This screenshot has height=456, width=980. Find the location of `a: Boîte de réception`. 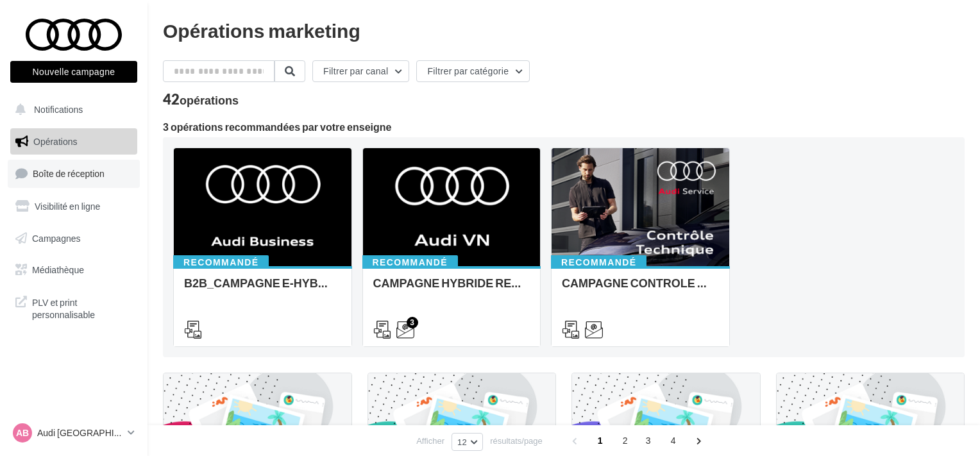

a: Boîte de réception is located at coordinates (74, 173).